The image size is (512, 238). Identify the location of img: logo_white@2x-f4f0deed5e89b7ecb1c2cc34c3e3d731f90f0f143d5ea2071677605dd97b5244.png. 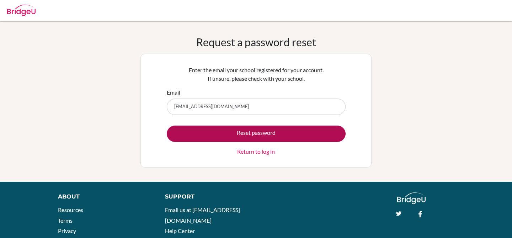
(412, 198).